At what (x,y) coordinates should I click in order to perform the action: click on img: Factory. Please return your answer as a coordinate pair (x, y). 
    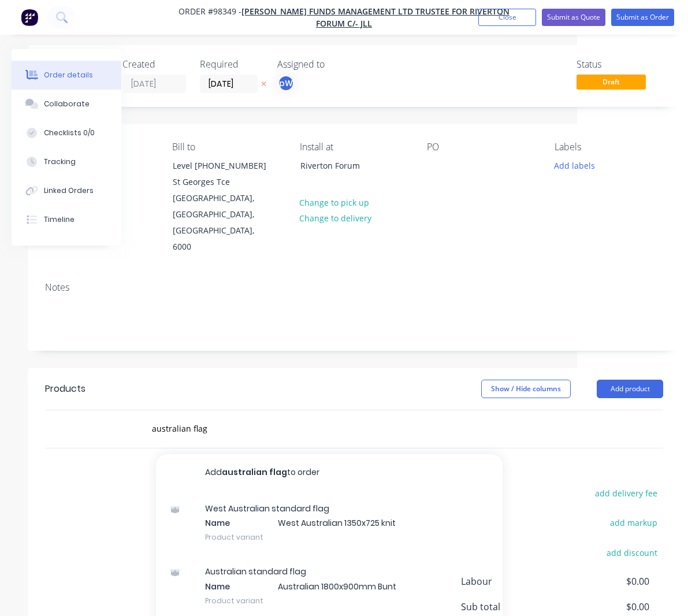
    Looking at the image, I should click on (30, 17).